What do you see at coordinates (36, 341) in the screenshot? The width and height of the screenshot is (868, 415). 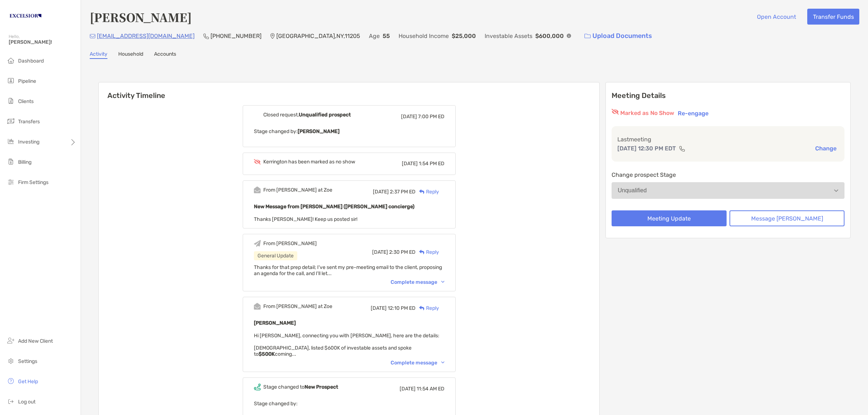 I see `span: Add New Client` at bounding box center [36, 341].